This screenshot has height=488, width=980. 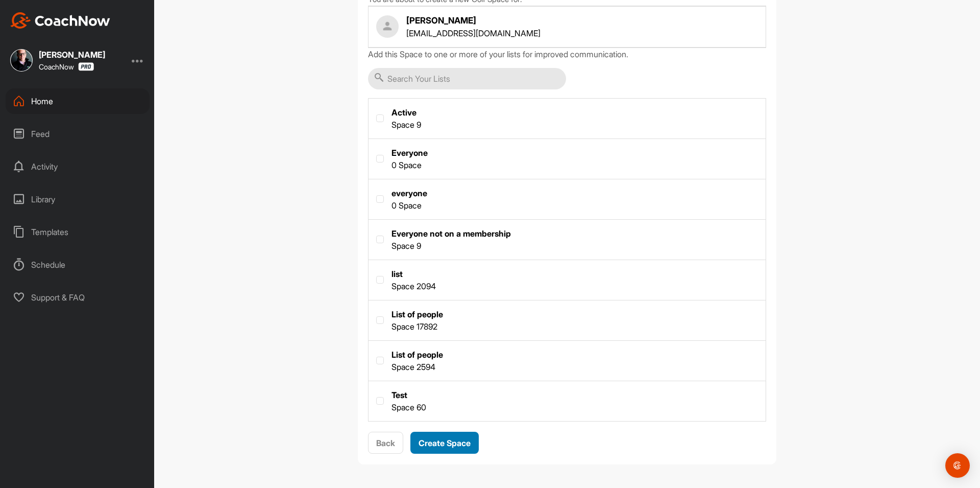 I want to click on p: Add this Space to one or more of your lists for improved communication., so click(x=567, y=54).